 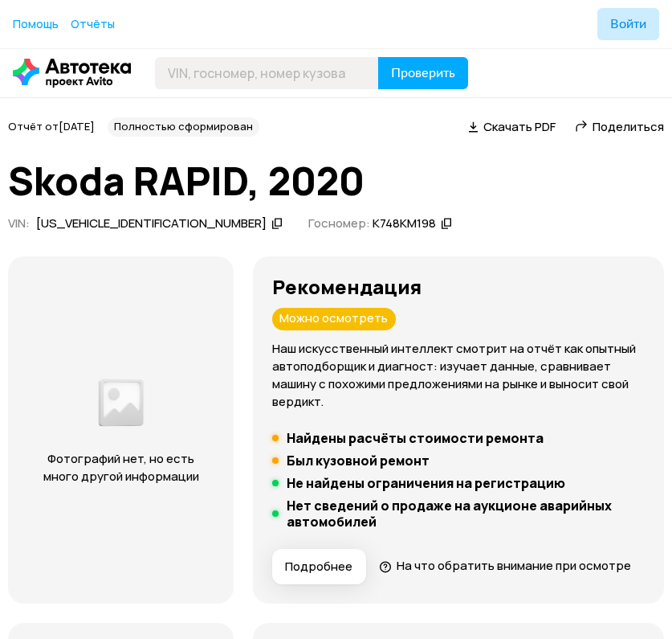 I want to click on h5: Был кузовной ремонт, so click(x=358, y=460).